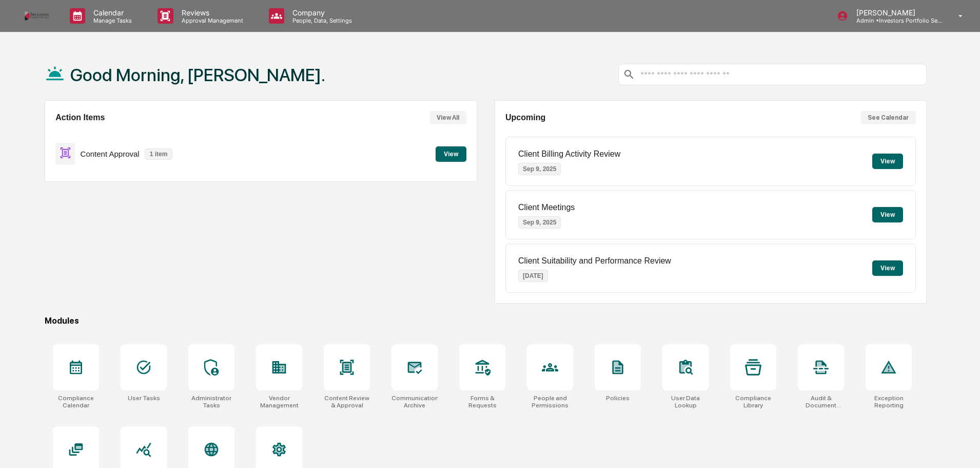 This screenshot has width=980, height=468. Describe the element at coordinates (159, 154) in the screenshot. I see `p: 1 item` at that location.